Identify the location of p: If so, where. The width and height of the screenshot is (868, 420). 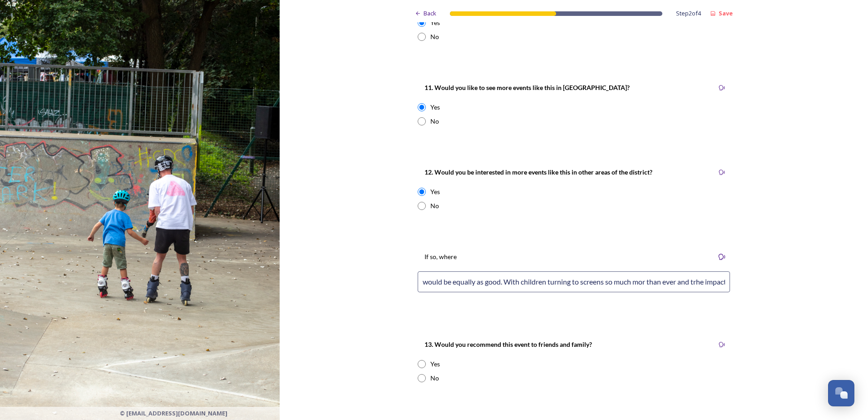
(441, 257).